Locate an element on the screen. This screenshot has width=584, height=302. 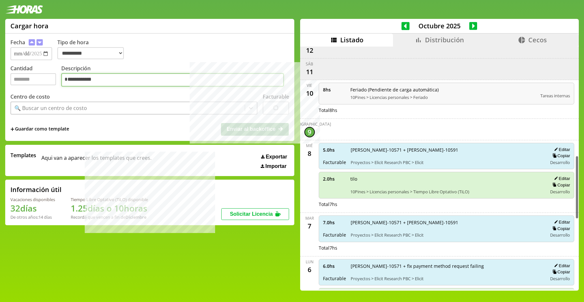
span: 10Pines > Licencias personales > Feriado is located at coordinates (443, 97).